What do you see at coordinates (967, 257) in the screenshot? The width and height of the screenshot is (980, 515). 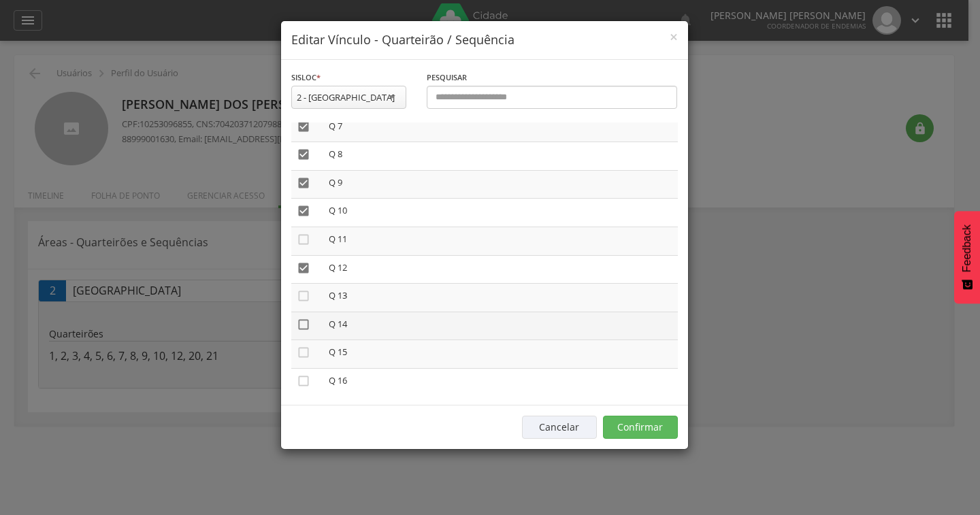 I see `button: Feedback - Mostrar pesquisa` at bounding box center [967, 257].